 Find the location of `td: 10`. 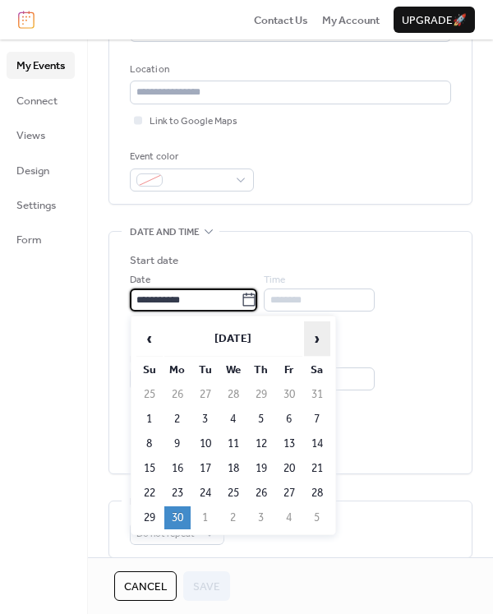

td: 10 is located at coordinates (205, 444).